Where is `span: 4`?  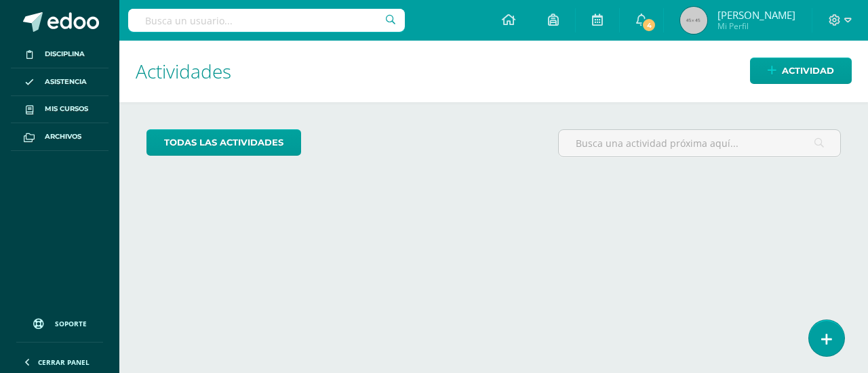
span: 4 is located at coordinates (649, 25).